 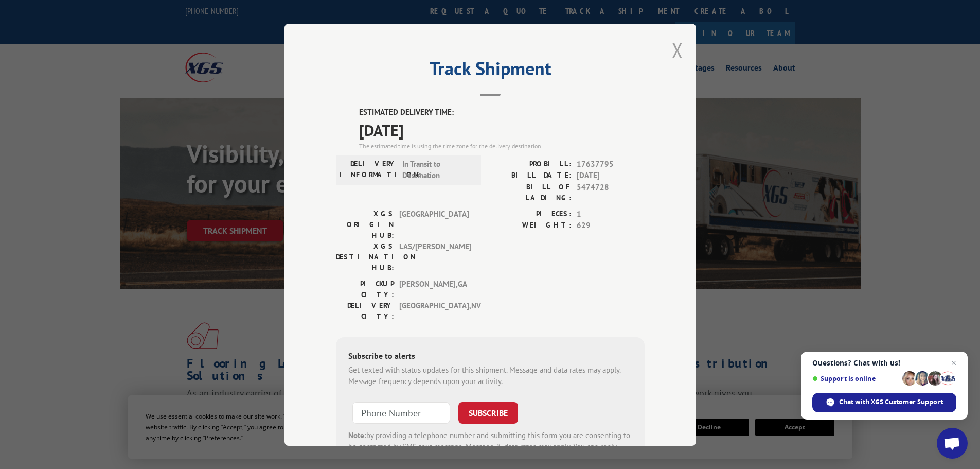 I want to click on span: In Transit to Destination, so click(x=437, y=170).